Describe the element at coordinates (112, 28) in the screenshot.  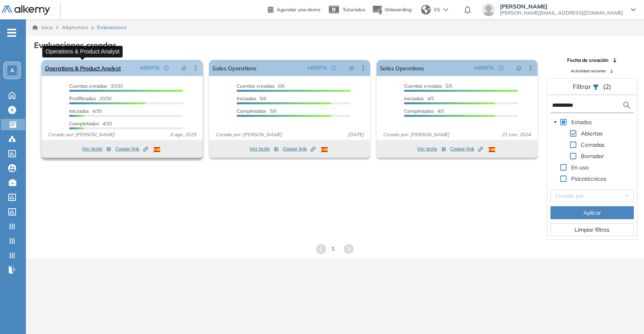
I see `span: Evaluaciones` at that location.